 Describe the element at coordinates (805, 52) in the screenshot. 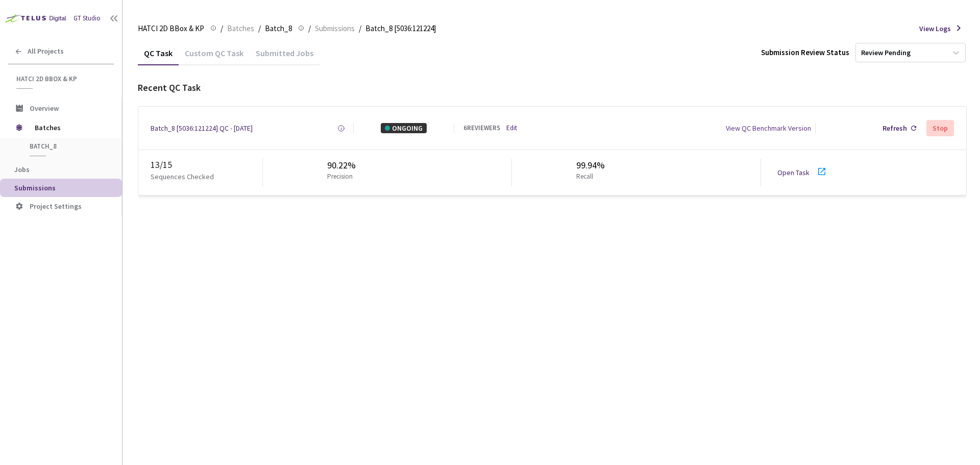

I see `div: Submission Review Status` at that location.